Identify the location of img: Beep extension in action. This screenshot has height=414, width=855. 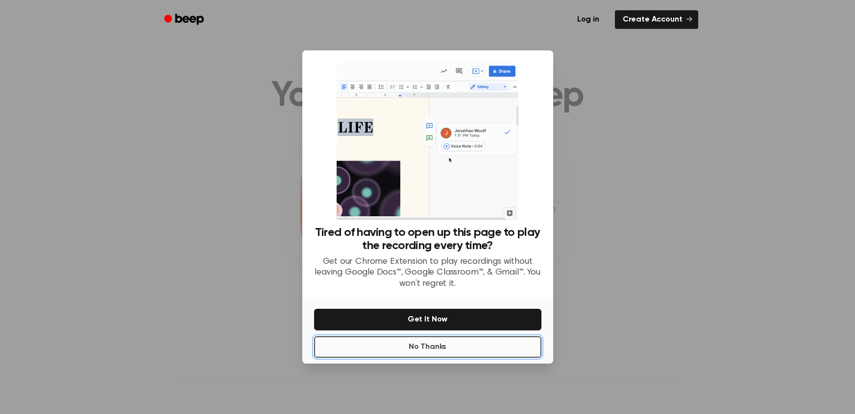
(427, 141).